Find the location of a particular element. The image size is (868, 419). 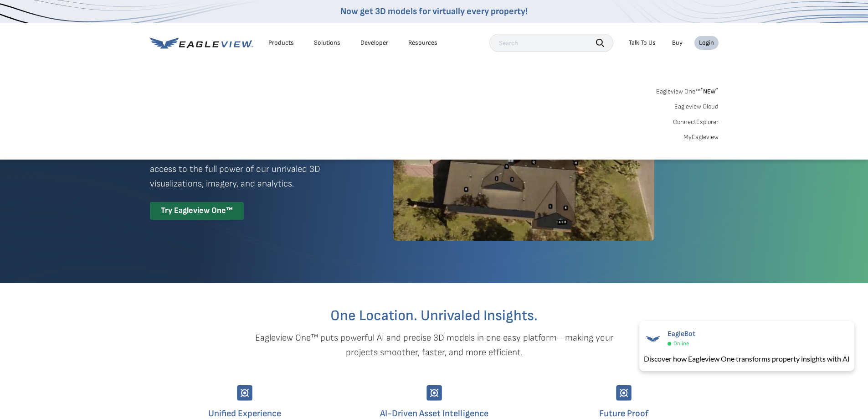

span: NEW is located at coordinates (710, 91).